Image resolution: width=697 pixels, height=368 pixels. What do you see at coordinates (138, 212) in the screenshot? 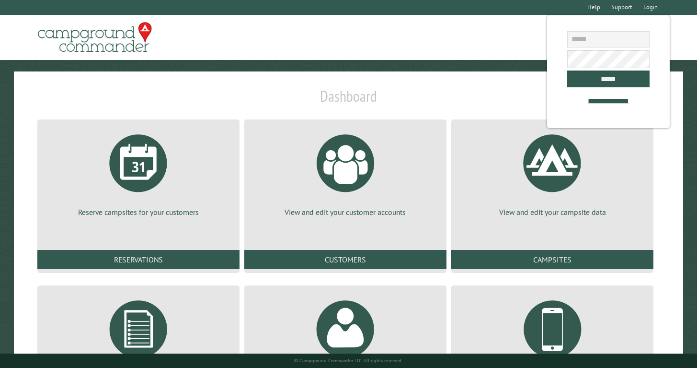
I see `p: Reserve campsites for your customers` at bounding box center [138, 212].